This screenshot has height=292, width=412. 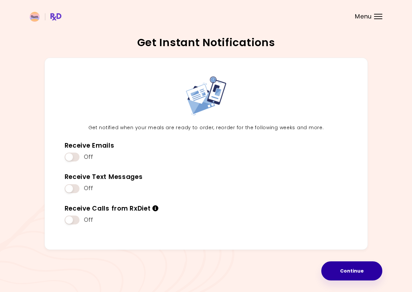 I want to click on button: Continue, so click(x=351, y=271).